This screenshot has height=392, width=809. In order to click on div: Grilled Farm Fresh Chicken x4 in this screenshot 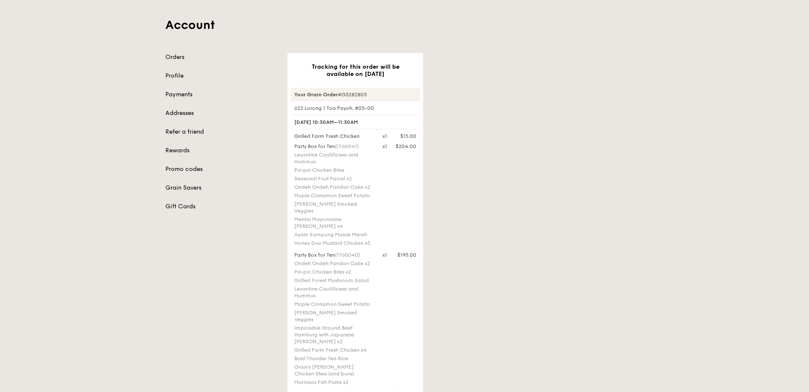, I will do `click(333, 350)`.